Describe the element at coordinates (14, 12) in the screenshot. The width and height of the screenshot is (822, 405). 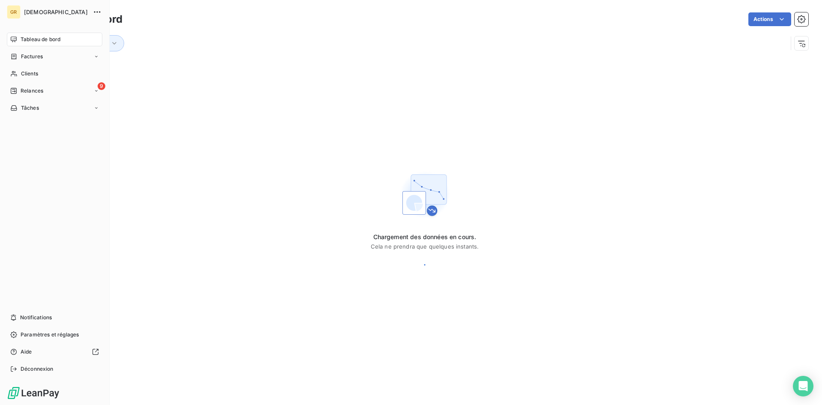
I see `div: GR` at that location.